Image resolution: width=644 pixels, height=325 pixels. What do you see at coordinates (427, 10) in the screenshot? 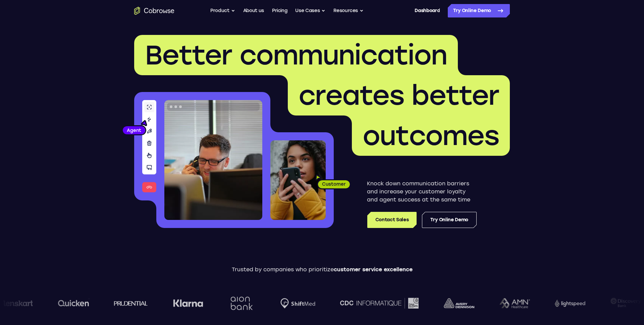
I see `a: Dashboard` at bounding box center [427, 10].